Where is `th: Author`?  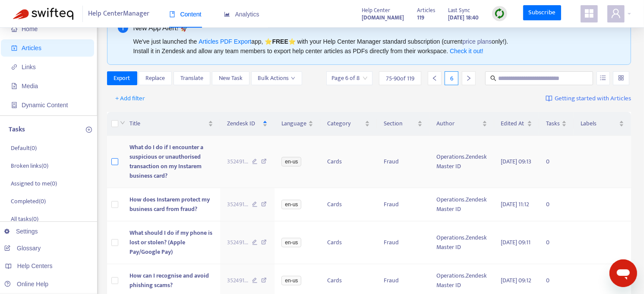 th: Author is located at coordinates (462, 124).